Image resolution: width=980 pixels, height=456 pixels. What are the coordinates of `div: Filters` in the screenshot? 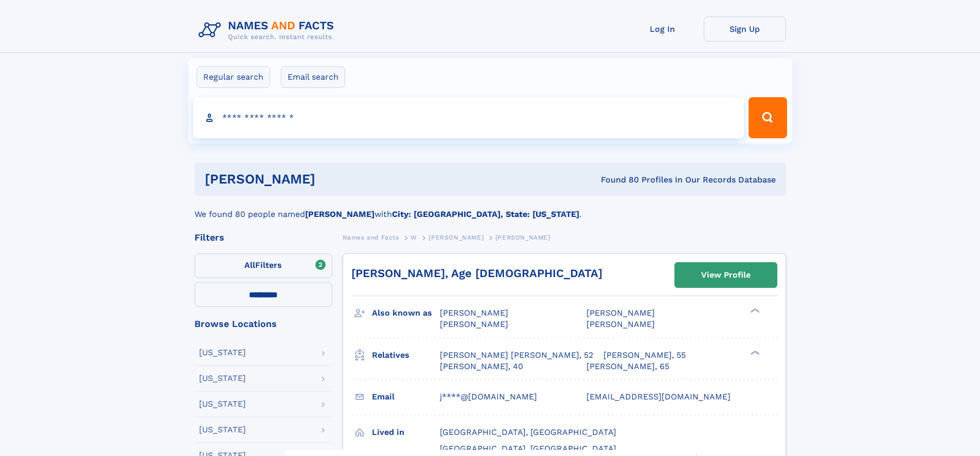 It's located at (263, 238).